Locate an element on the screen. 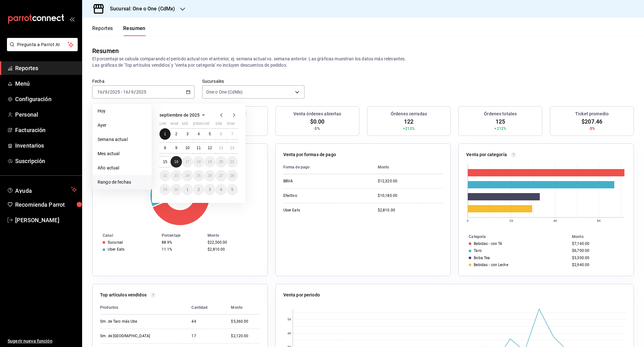  abbr: 30 de septiembre de 2025 is located at coordinates (176, 190).